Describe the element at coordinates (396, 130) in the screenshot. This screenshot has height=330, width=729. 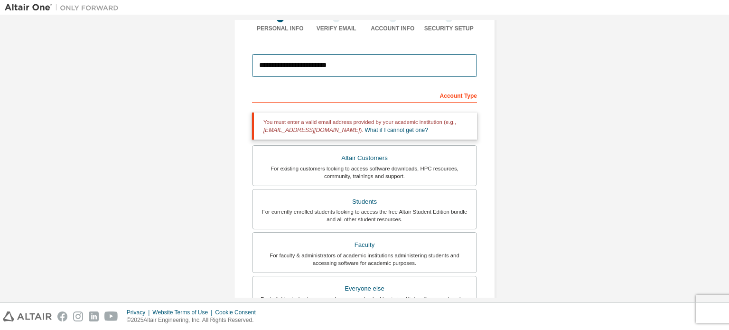
I see `a: What if I cannot get one?` at that location.